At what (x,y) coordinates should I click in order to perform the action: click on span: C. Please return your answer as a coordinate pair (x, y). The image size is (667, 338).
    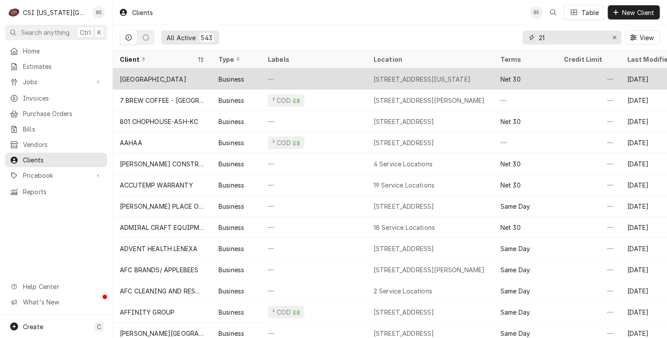
    Looking at the image, I should click on (99, 326).